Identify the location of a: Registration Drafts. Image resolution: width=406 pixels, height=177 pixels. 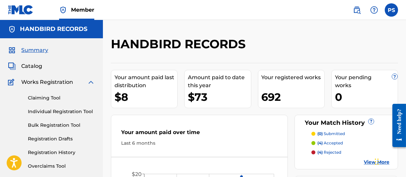
(61, 138).